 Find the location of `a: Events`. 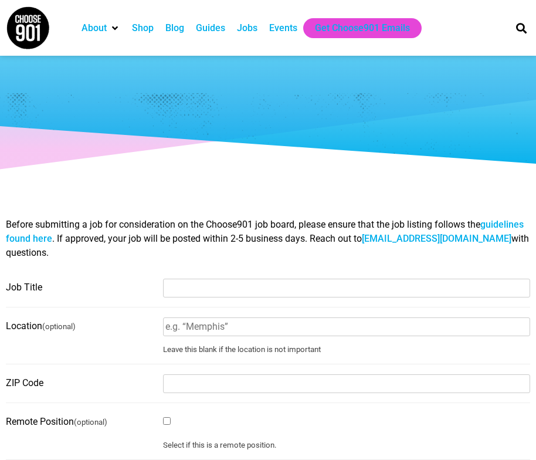

a: Events is located at coordinates (284, 28).